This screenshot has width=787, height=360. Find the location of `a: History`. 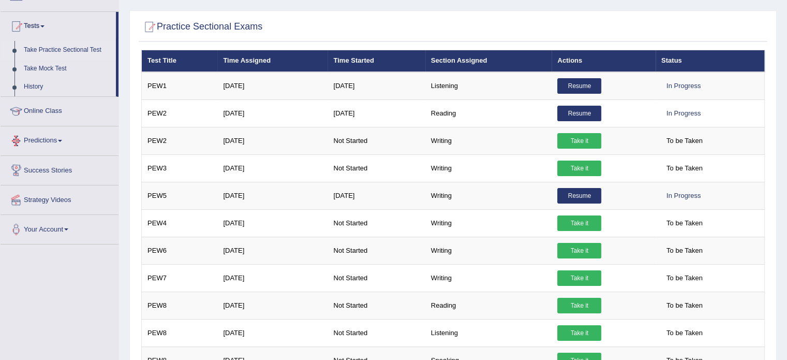

a: History is located at coordinates (67, 87).